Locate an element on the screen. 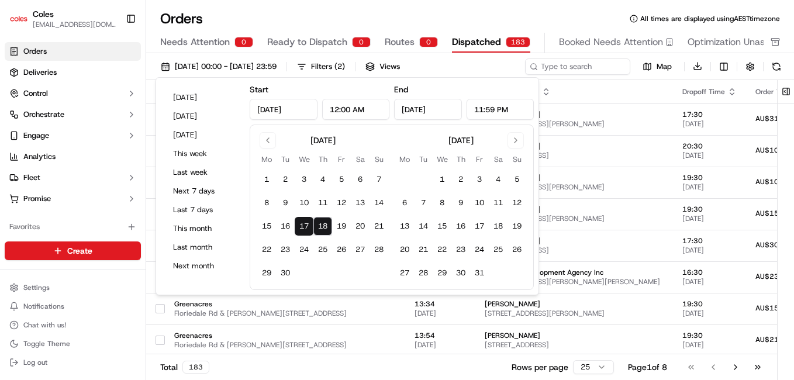 This screenshot has width=794, height=380. img: Coles is located at coordinates (19, 19).